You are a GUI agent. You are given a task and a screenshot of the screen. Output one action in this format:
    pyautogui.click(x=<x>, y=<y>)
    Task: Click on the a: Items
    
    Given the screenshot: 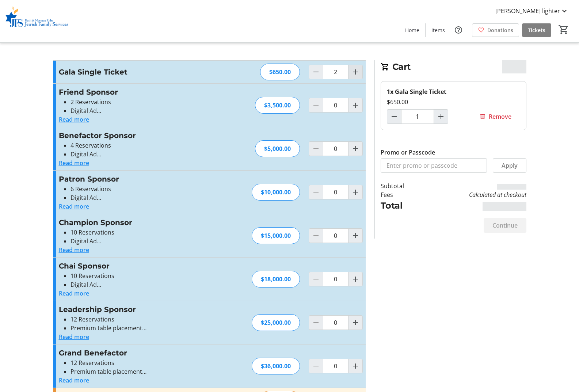 What is the action you would take?
    pyautogui.click(x=438, y=30)
    